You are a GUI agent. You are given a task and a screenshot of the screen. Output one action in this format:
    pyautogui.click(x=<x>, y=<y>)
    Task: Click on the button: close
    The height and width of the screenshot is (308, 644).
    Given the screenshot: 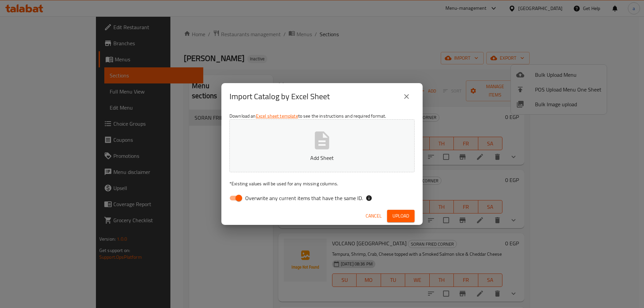 What is the action you would take?
    pyautogui.click(x=407, y=97)
    